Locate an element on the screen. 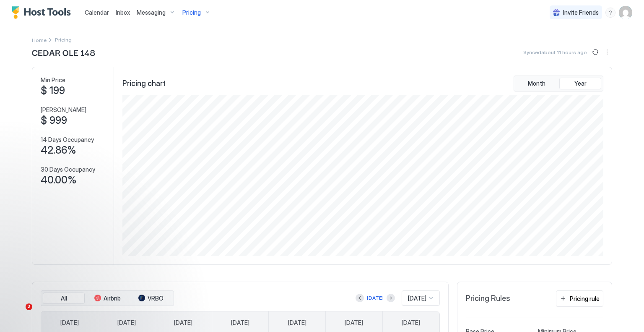 The width and height of the screenshot is (644, 332). span: Messaging is located at coordinates (151, 13).